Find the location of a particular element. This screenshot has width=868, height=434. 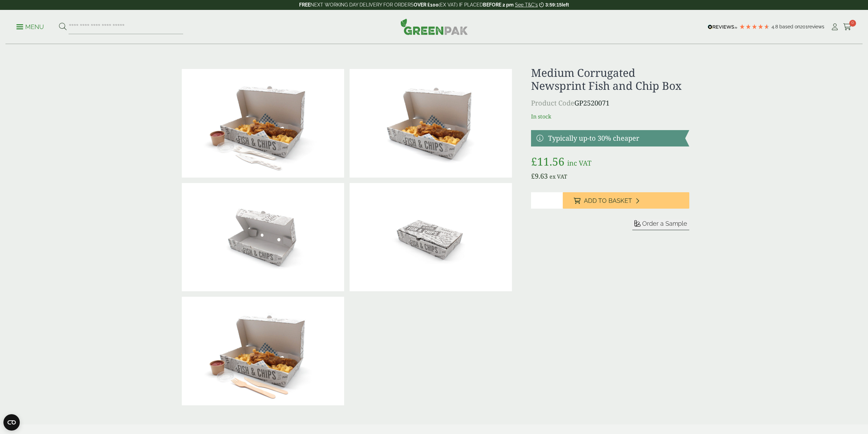

img: REVIEWS.io is located at coordinates (722, 27).